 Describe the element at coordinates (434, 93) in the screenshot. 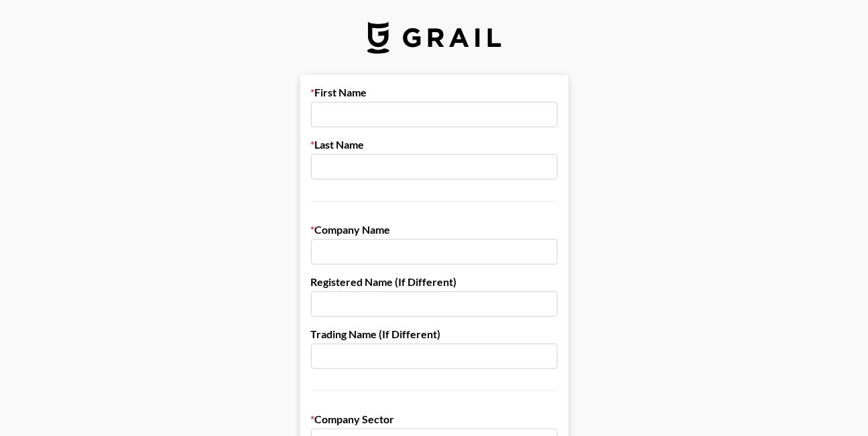

I see `label: First Name` at that location.